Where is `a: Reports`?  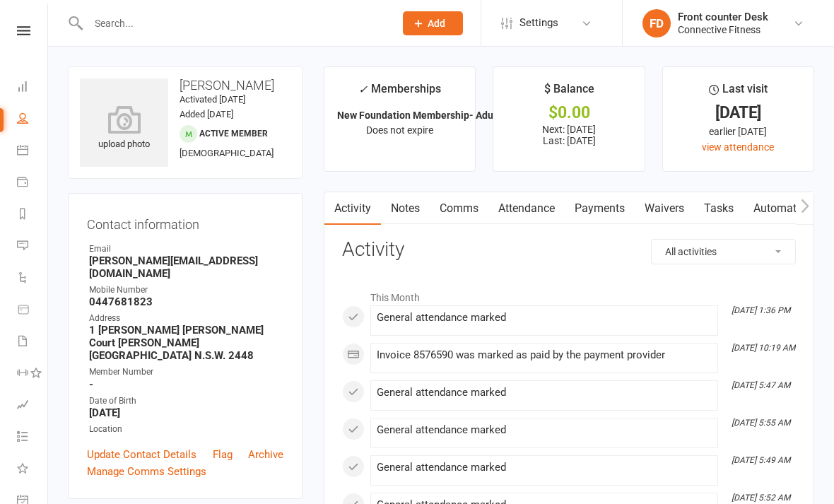 a: Reports is located at coordinates (32, 215).